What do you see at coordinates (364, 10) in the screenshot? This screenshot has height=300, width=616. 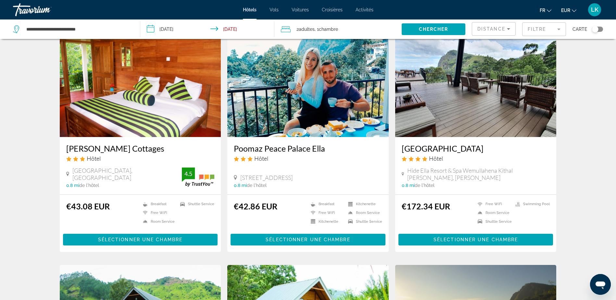 I see `span: Activités` at bounding box center [364, 10].